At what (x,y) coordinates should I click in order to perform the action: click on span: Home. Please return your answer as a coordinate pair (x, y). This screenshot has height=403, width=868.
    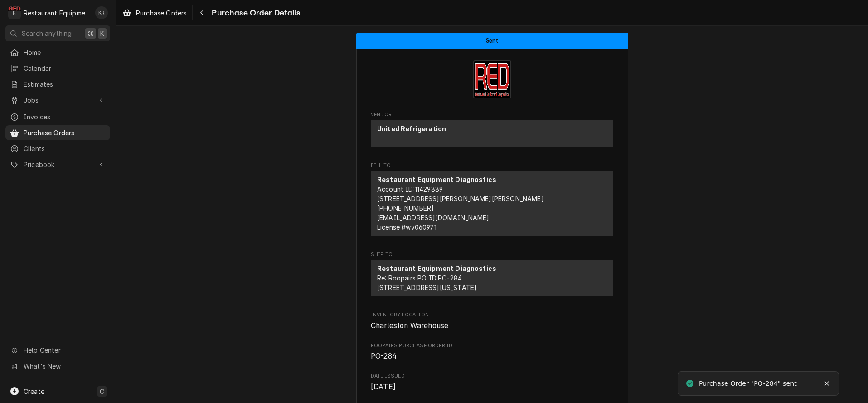
    Looking at the image, I should click on (64, 53).